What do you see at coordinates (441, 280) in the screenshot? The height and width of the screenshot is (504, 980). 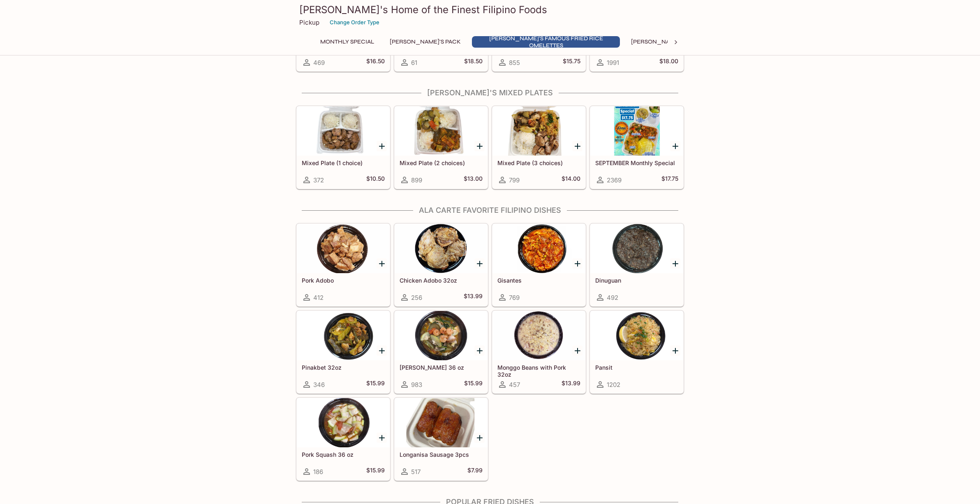 I see `h5: Chicken Adobo 32oz` at bounding box center [441, 280].